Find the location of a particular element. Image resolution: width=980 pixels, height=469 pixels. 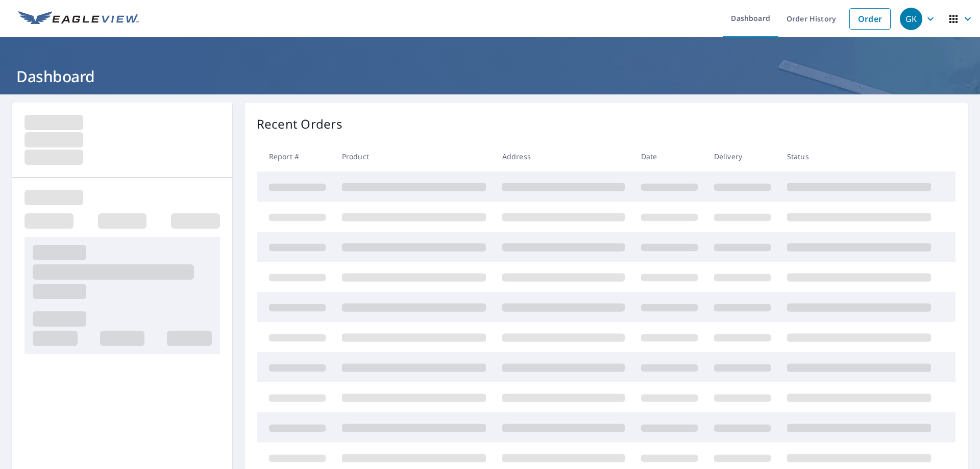

img: EV Logo is located at coordinates (79, 19).